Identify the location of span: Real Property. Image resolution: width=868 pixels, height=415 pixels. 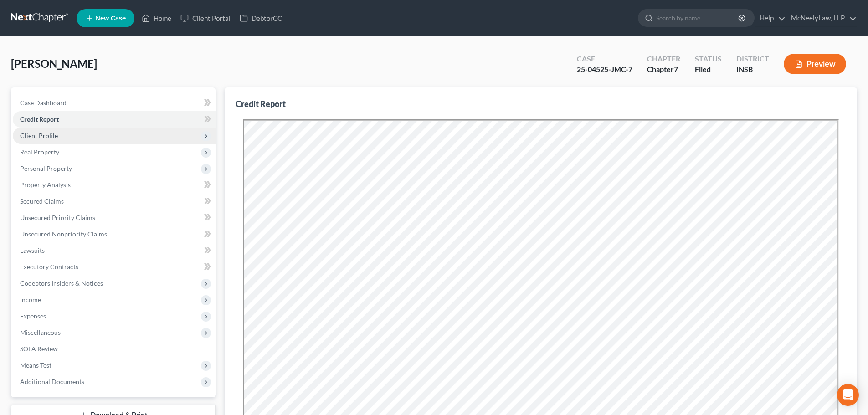
(39, 152).